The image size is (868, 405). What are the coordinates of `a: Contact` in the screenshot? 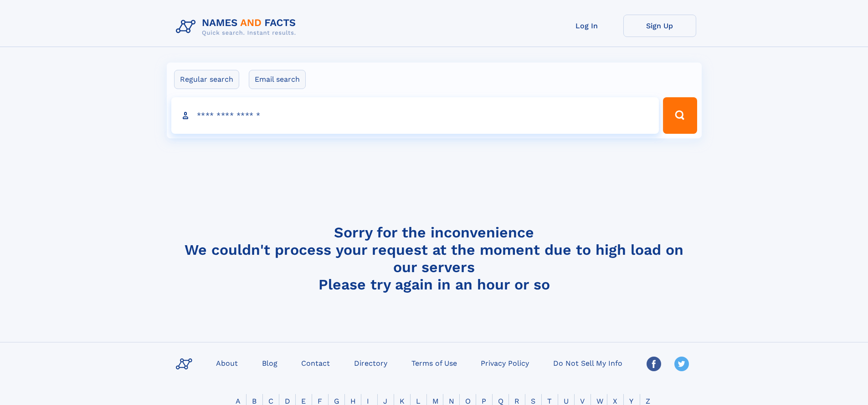 It's located at (315, 362).